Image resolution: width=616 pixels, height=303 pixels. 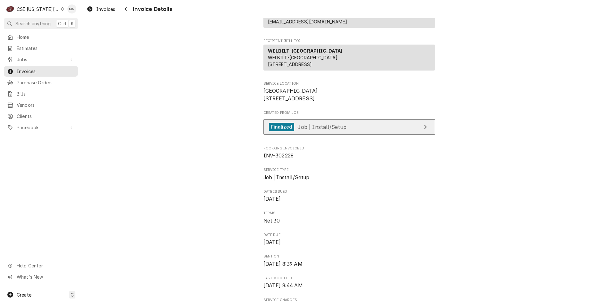 What do you see at coordinates (349, 113) in the screenshot?
I see `span: Created From Job` at bounding box center [349, 113].